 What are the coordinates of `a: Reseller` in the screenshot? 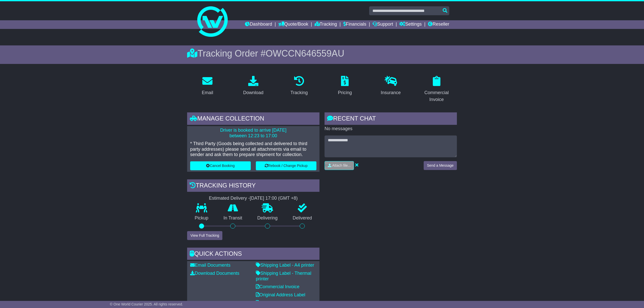 It's located at (438, 24).